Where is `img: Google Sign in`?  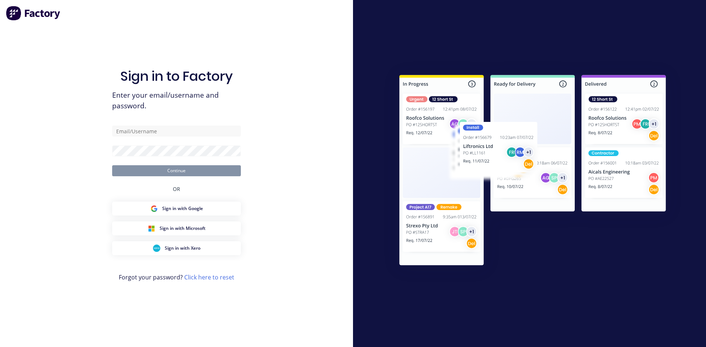 img: Google Sign in is located at coordinates (154, 209).